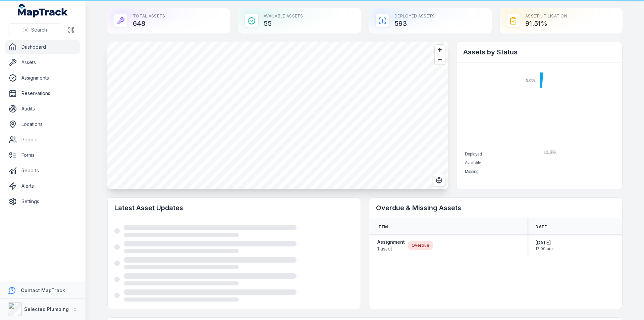 This screenshot has width=644, height=320. What do you see at coordinates (234, 208) in the screenshot?
I see `h2: Latest Asset Updates` at bounding box center [234, 208].